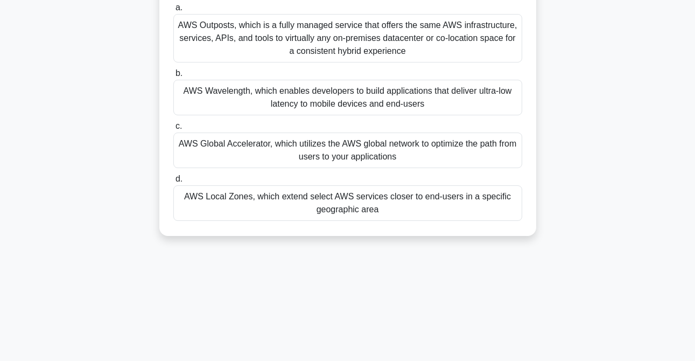 This screenshot has height=361, width=695. I want to click on div: AWS Wavelength, which enables developers to build applications that deliver ultra-low latency to ..., so click(348, 97).